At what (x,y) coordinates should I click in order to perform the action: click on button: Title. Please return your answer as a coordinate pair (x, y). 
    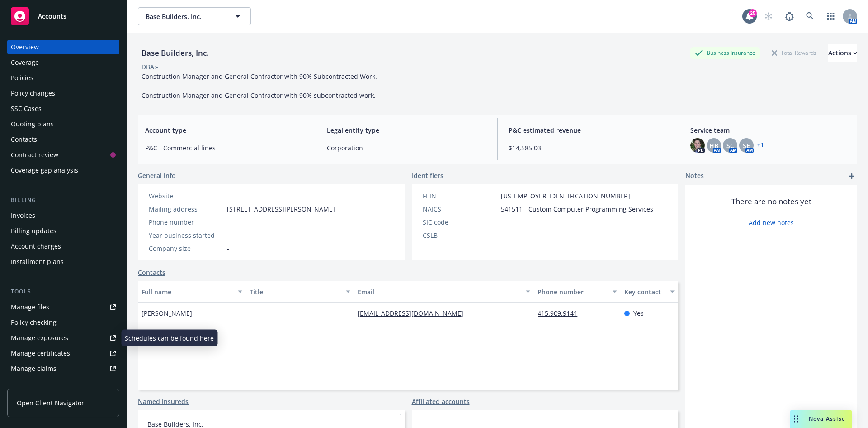
    Looking at the image, I should click on (300, 292).